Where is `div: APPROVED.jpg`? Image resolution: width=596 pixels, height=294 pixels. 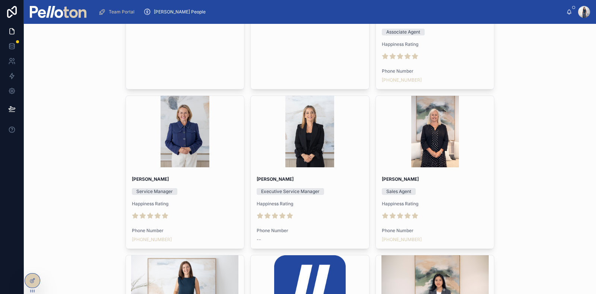
div: APPROVED.jpg is located at coordinates (435, 131).